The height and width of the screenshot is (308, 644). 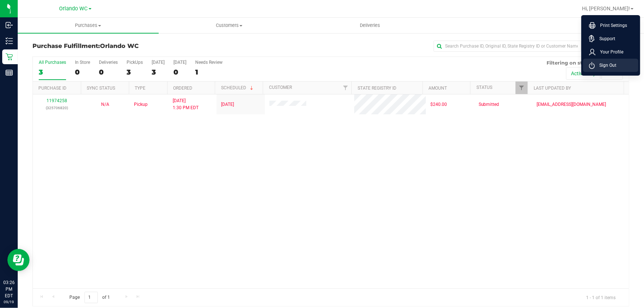 What do you see at coordinates (238, 88) in the screenshot?
I see `a: Scheduled` at bounding box center [238, 88].